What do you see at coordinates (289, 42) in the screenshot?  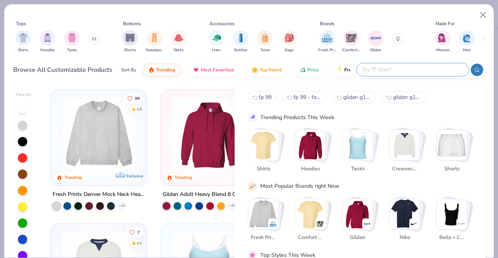 I see `div: filter for Bags` at bounding box center [289, 42].